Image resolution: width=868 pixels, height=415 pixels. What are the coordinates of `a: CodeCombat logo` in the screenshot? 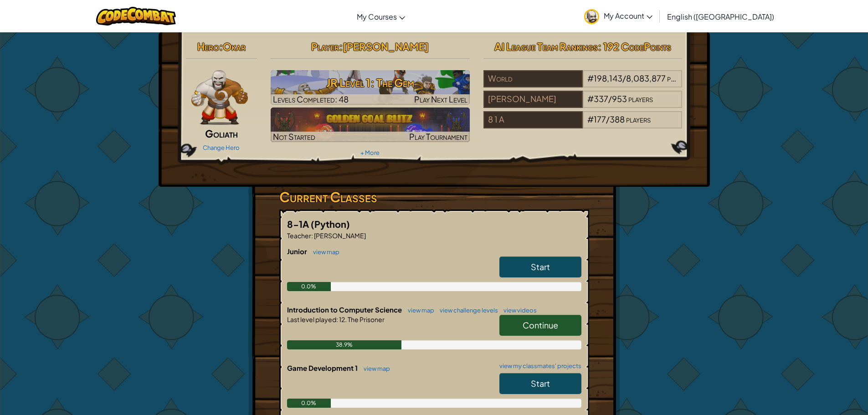 It's located at (136, 16).